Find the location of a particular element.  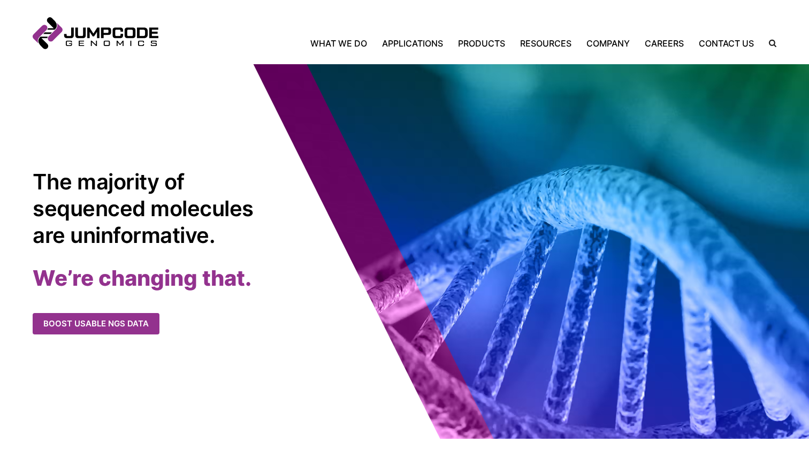

h2: We’re changing that. is located at coordinates (218, 278).